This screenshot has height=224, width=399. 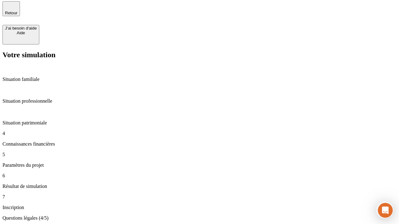 I want to click on p: Résultat de simulation, so click(x=199, y=187).